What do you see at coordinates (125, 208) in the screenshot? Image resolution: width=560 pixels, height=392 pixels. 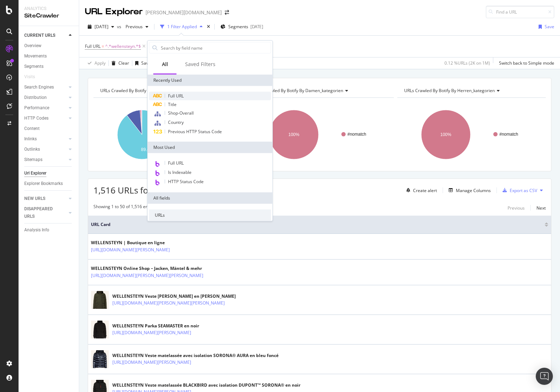 I see `div: Showing 1 to 50 of 1,516 entries` at bounding box center [125, 208].